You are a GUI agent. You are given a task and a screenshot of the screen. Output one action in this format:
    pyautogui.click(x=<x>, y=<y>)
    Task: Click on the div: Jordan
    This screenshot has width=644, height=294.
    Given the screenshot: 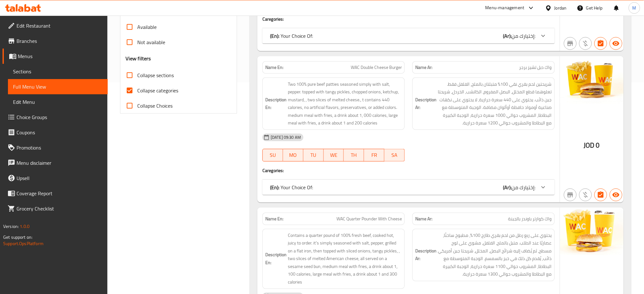 What is the action you would take?
    pyautogui.click(x=561, y=8)
    